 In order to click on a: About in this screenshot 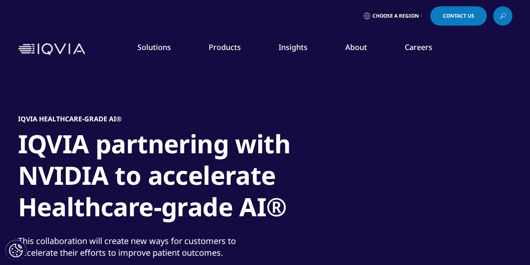, I will do `click(356, 47)`.